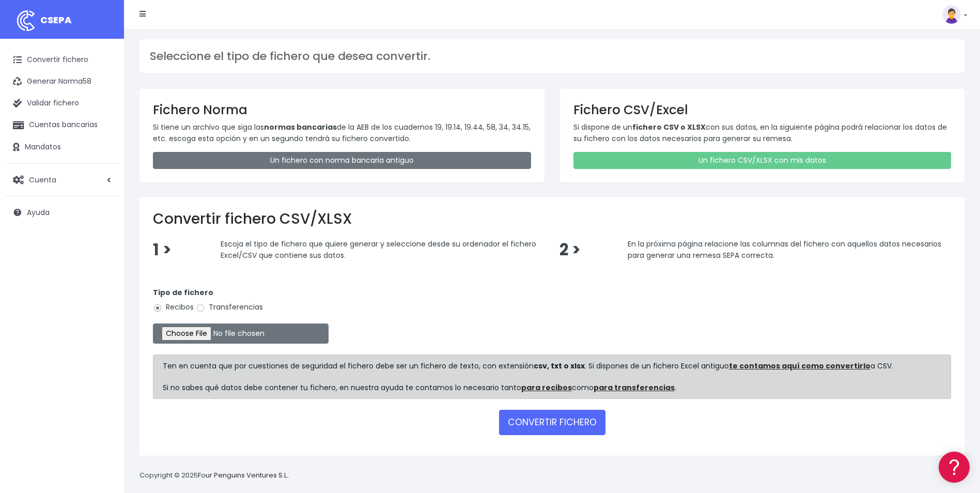  What do you see at coordinates (62, 125) in the screenshot?
I see `a: Cuentas bancarias` at bounding box center [62, 125].